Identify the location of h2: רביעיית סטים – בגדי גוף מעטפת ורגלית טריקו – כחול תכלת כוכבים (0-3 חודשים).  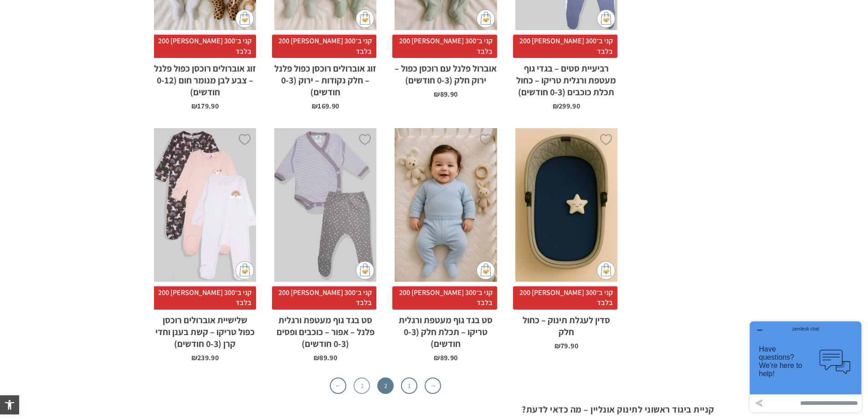
(566, 78).